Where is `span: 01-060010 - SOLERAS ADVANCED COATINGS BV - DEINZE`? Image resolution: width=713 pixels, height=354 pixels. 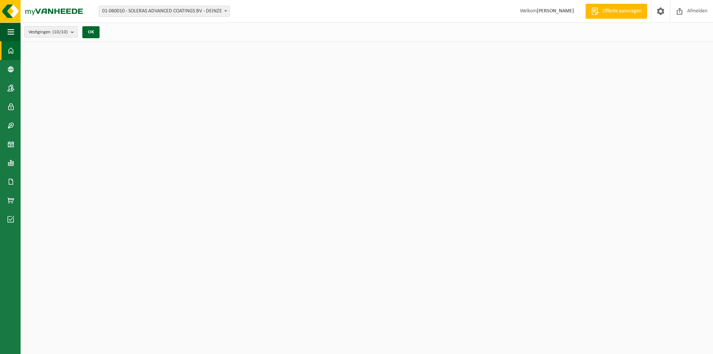 span: 01-060010 - SOLERAS ADVANCED COATINGS BV - DEINZE is located at coordinates (164, 11).